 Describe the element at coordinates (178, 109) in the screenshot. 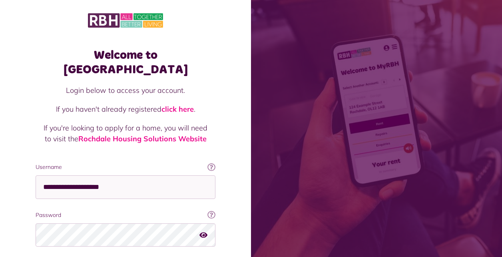

I see `a: click here` at that location.